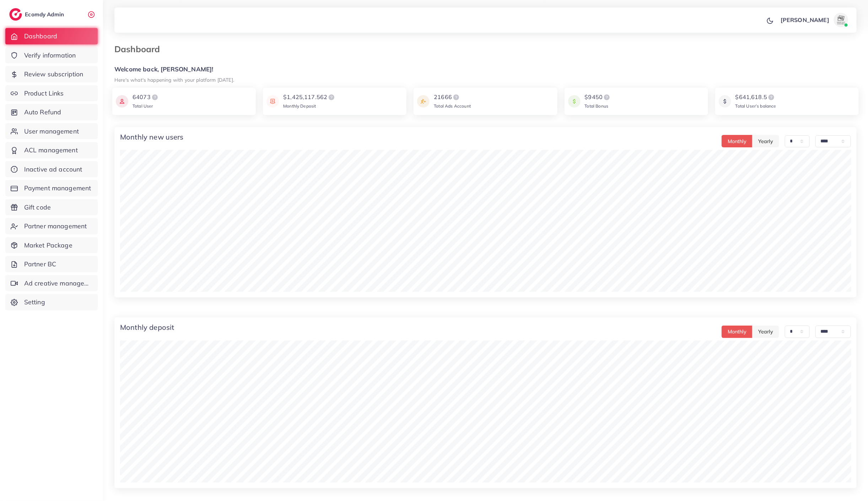 The image size is (868, 501). What do you see at coordinates (51, 94) in the screenshot?
I see `a: Product Links` at bounding box center [51, 94].